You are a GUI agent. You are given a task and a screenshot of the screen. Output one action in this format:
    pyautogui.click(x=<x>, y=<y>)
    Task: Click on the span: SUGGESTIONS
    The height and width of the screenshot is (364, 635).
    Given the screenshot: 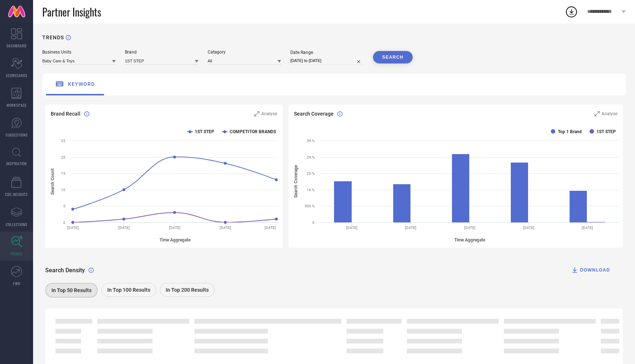 What is the action you would take?
    pyautogui.click(x=17, y=135)
    